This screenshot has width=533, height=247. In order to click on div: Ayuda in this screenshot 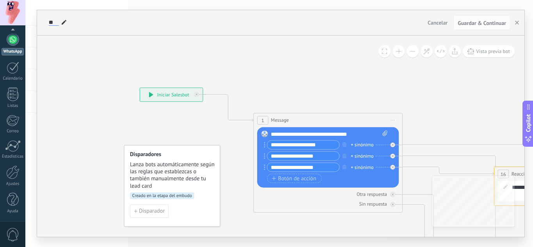, I will do `click(13, 211)`.